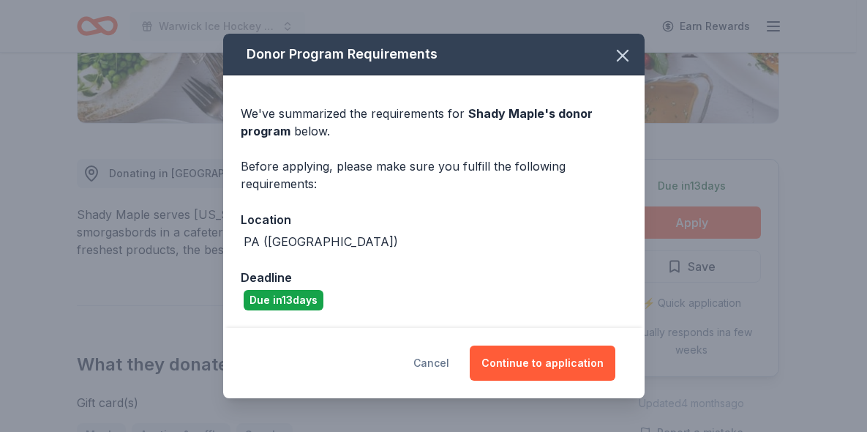  Describe the element at coordinates (542, 363) in the screenshot. I see `button: Continue to application` at that location.